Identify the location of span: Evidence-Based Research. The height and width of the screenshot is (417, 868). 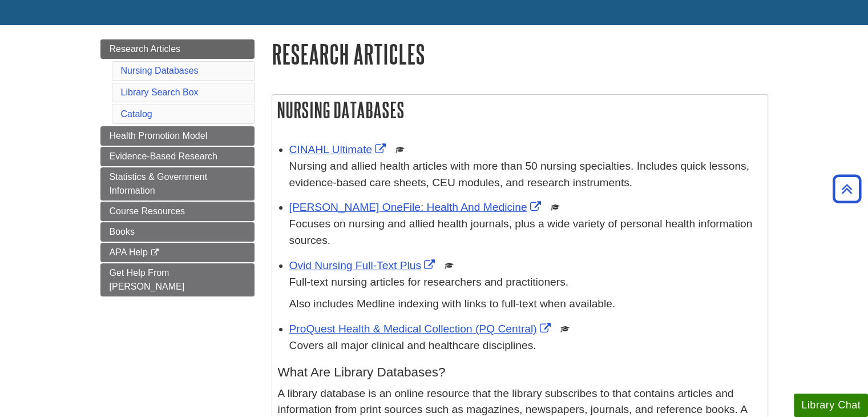
(163, 156).